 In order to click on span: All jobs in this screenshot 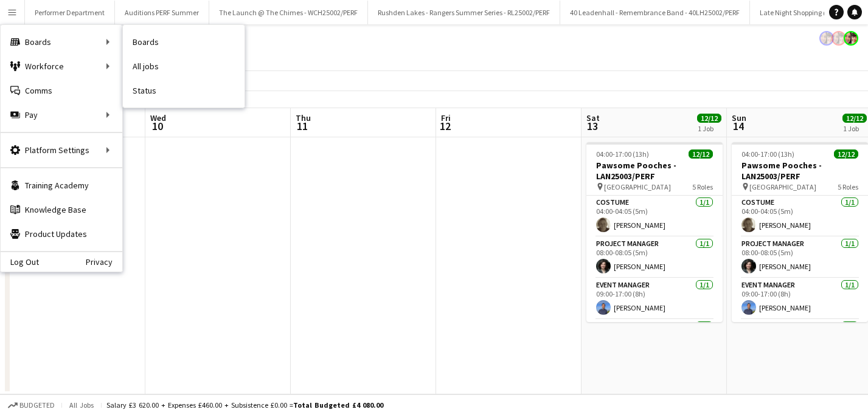, I will do `click(81, 405)`.